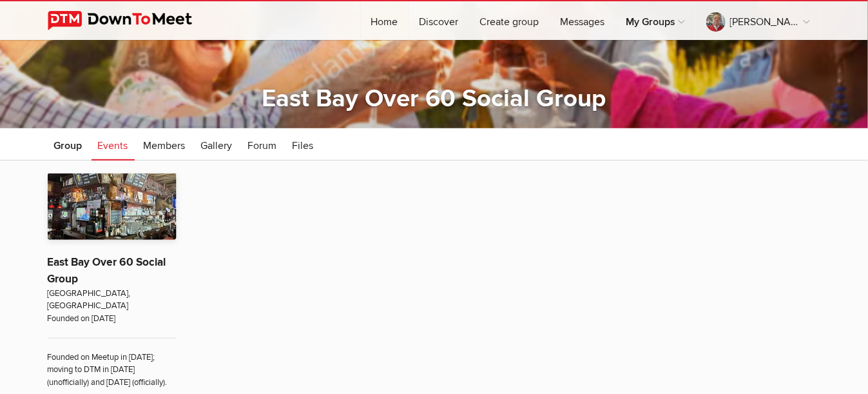 The height and width of the screenshot is (394, 868). I want to click on a: Files, so click(303, 145).